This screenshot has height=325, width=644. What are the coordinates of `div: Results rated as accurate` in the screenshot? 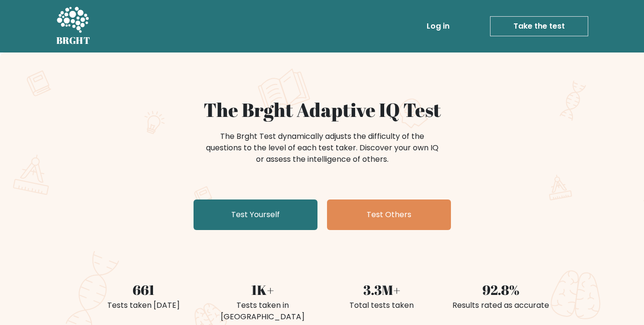 It's located at (501, 305).